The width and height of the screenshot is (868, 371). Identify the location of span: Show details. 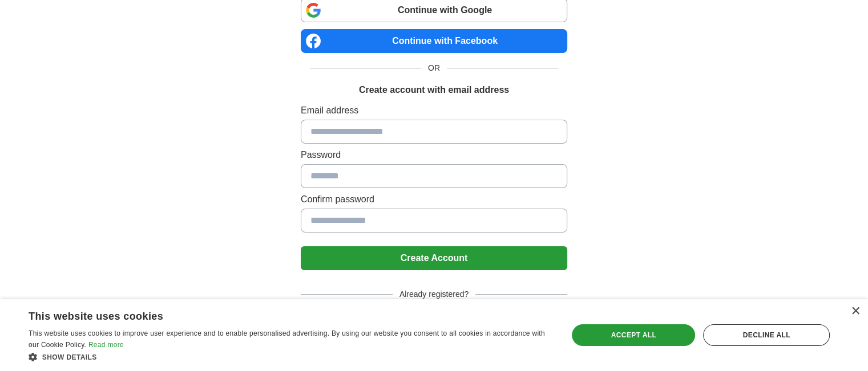
(70, 357).